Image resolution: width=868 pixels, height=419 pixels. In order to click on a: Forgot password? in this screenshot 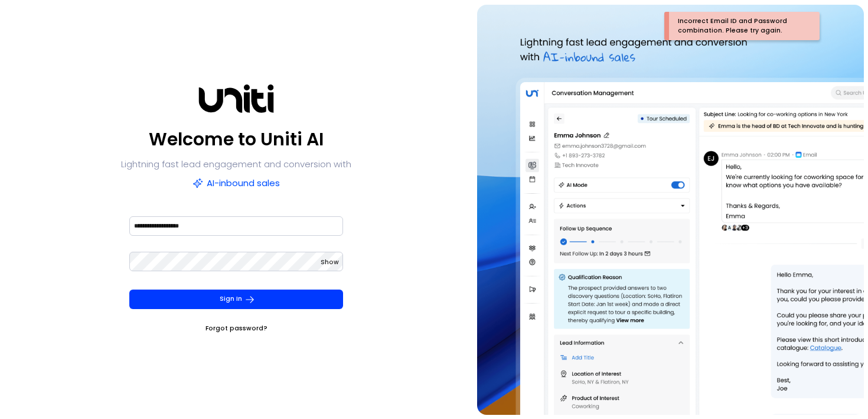, I will do `click(236, 328)`.